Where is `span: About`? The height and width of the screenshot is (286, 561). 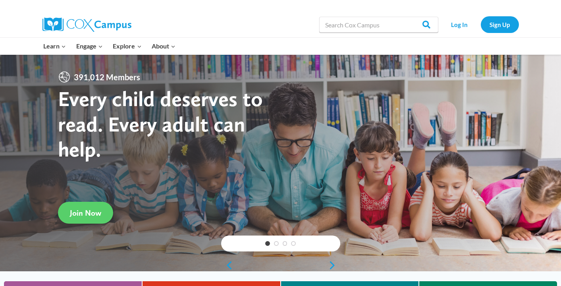
span: About is located at coordinates (164, 46).